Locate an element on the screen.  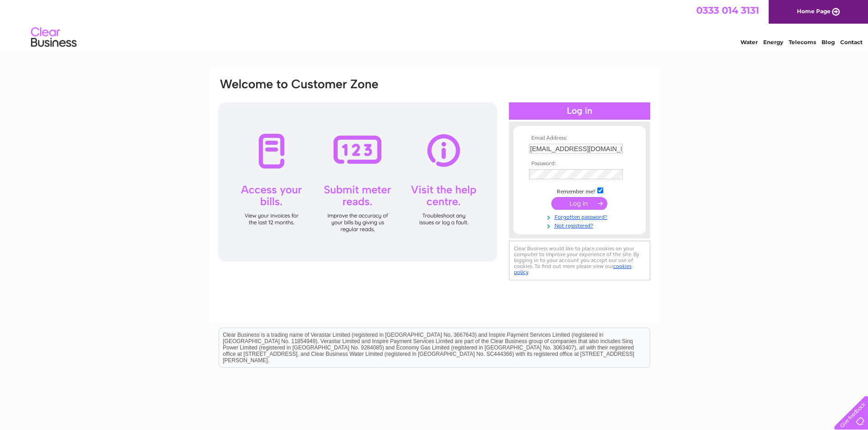
a: Forgotten password? is located at coordinates (581, 216).